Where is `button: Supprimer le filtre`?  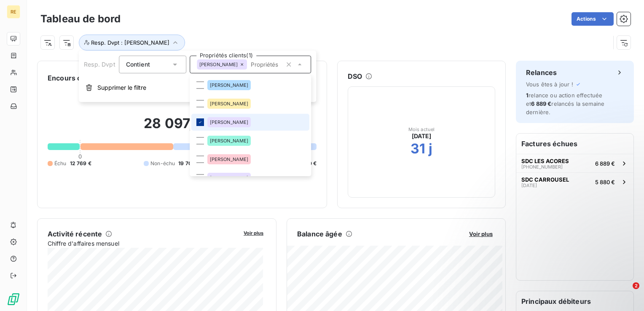
button: Supprimer le filtre is located at coordinates (197, 88).